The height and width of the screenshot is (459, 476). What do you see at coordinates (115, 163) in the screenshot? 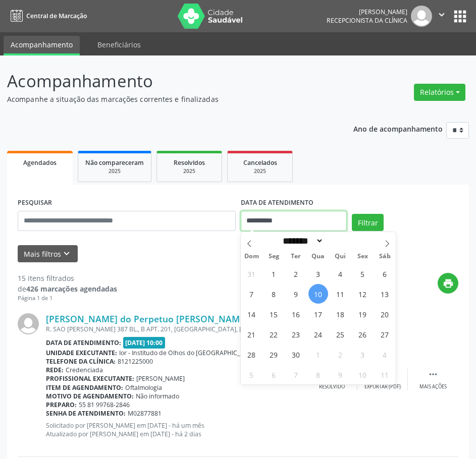
I see `span: Não compareceram` at bounding box center [115, 163].